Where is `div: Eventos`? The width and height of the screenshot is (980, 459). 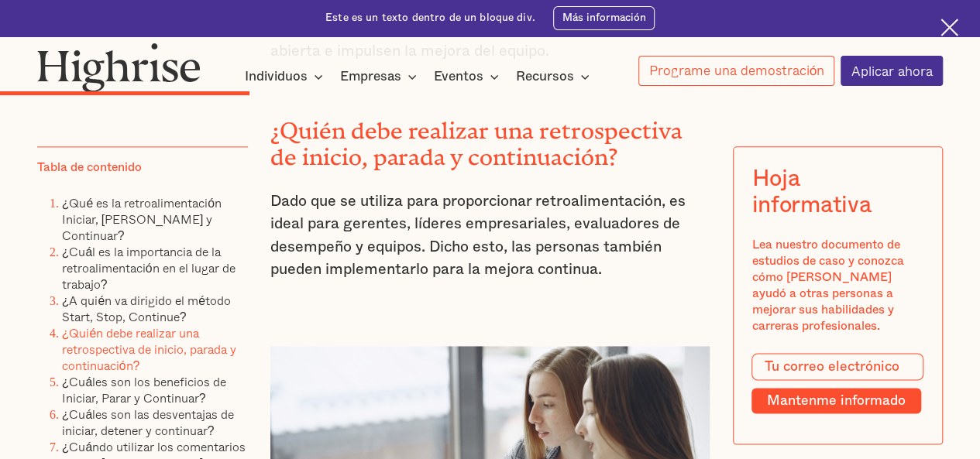 div: Eventos is located at coordinates (468, 77).